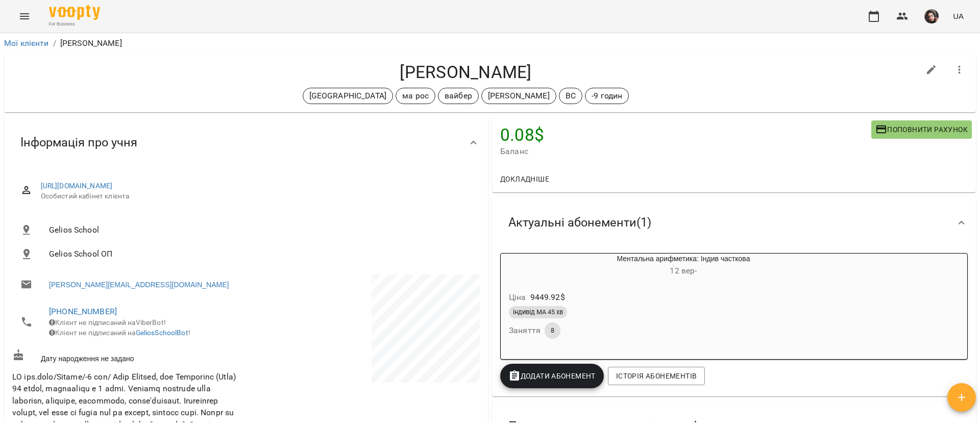 The width and height of the screenshot is (980, 428). What do you see at coordinates (538, 313) in the screenshot?
I see `span: індивід МА 45 хв` at bounding box center [538, 313].